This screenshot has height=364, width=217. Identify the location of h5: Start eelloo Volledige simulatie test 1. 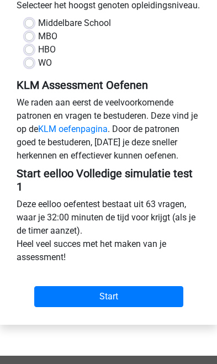
(108, 180).